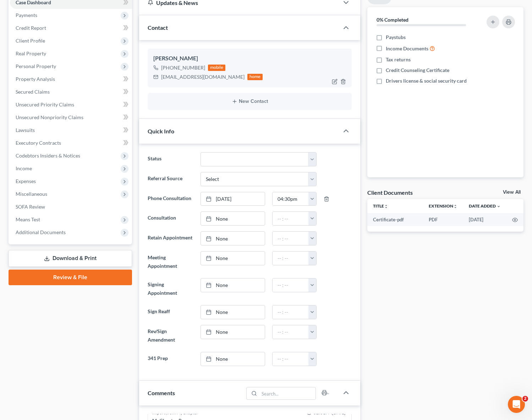 The width and height of the screenshot is (532, 420). What do you see at coordinates (249, 101) in the screenshot?
I see `button: New Contact` at bounding box center [249, 101].